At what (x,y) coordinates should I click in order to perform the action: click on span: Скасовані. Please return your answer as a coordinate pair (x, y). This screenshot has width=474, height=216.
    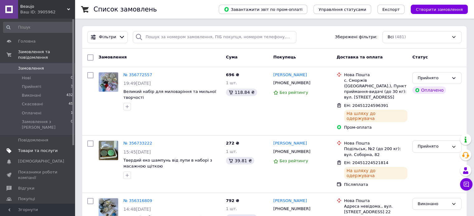
    Looking at the image, I should click on (32, 104).